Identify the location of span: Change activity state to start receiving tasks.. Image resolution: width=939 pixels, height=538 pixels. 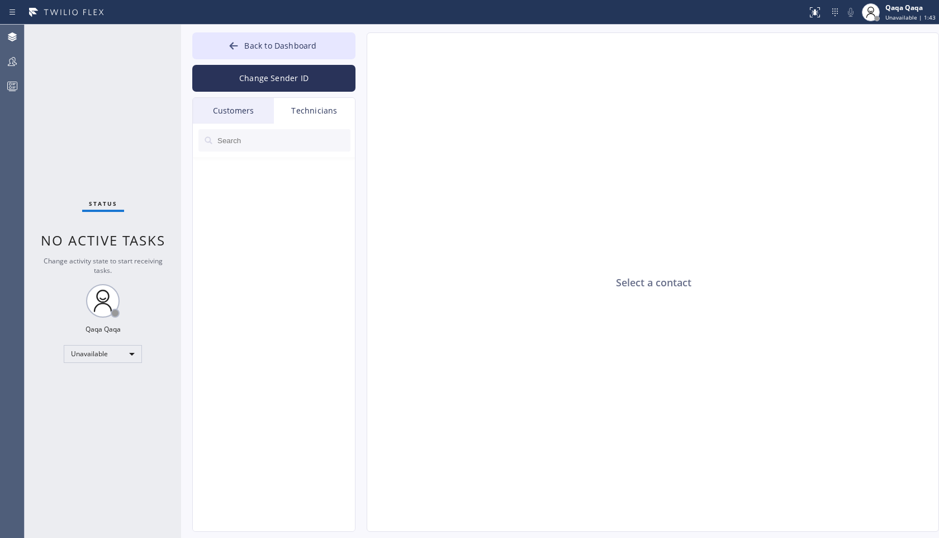
(103, 266).